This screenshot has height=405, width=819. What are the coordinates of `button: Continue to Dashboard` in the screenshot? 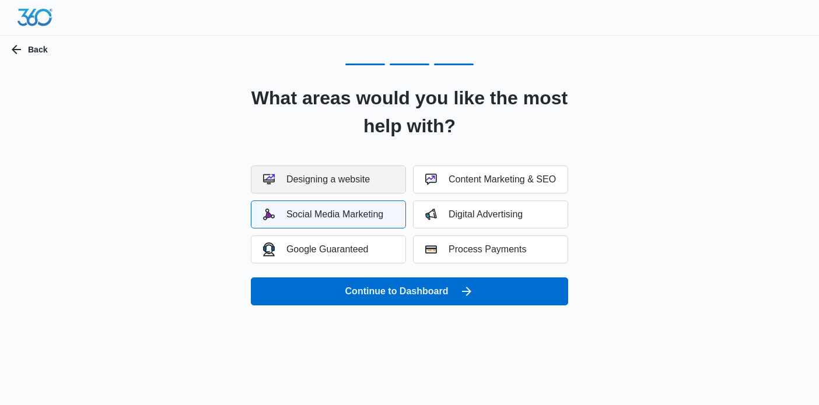 It's located at (410, 292).